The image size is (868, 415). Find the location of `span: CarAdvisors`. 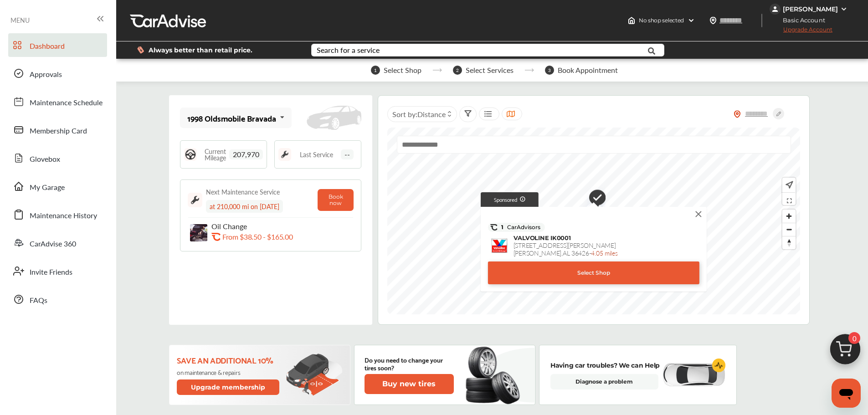

span: CarAdvisors is located at coordinates (522, 227).